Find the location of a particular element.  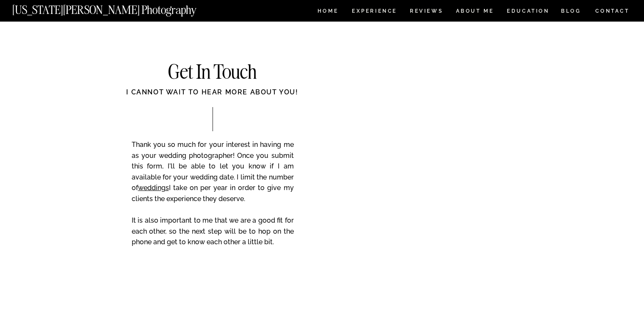

a: BLOG is located at coordinates (571, 12).